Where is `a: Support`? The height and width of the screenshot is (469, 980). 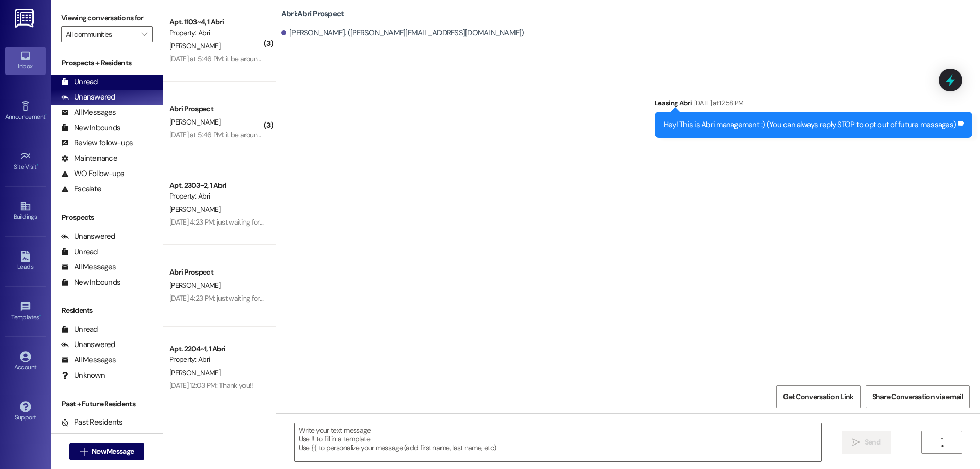 a: Support is located at coordinates (26, 411).